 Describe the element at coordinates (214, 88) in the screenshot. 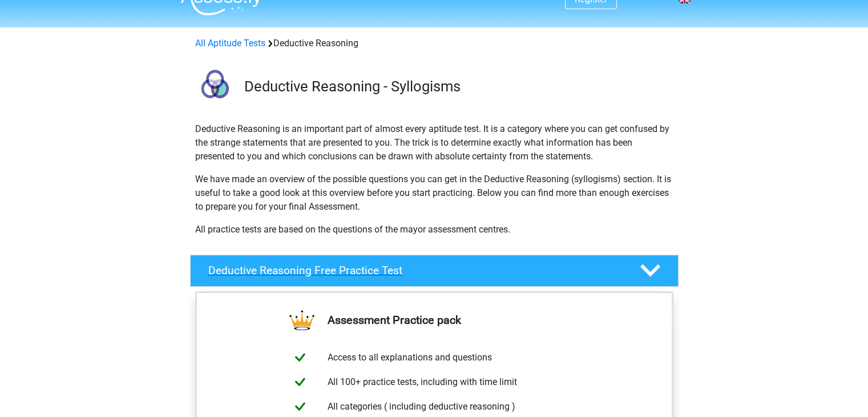

I see `img: deductive reasoning` at that location.